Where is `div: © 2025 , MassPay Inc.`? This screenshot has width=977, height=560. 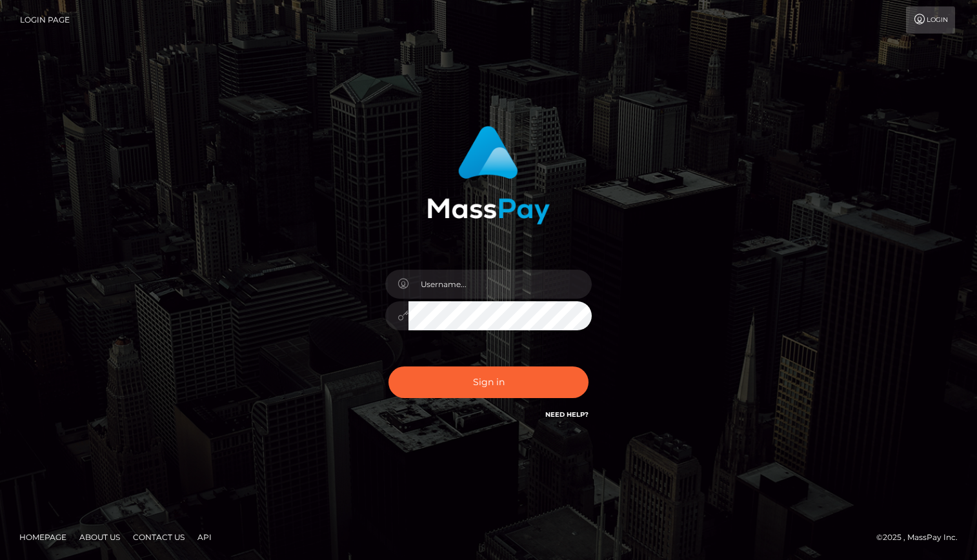 div: © 2025 , MassPay Inc. is located at coordinates (922, 538).